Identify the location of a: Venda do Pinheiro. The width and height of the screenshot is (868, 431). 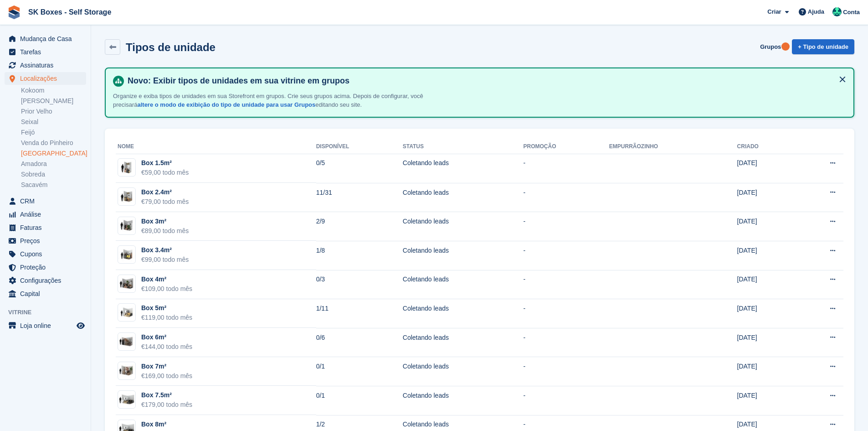
(53, 142).